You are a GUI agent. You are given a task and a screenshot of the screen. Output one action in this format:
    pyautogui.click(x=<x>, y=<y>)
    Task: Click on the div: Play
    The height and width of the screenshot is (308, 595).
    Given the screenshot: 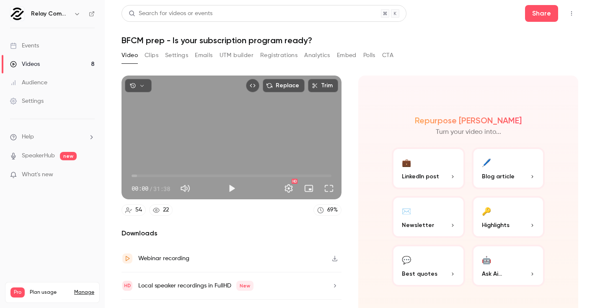 What is the action you would take?
    pyautogui.click(x=232, y=188)
    